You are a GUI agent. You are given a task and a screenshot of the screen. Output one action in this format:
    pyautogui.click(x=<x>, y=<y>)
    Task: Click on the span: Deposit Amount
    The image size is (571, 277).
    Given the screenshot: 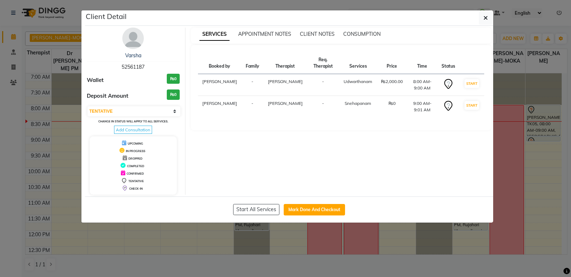 What is the action you would take?
    pyautogui.click(x=108, y=96)
    